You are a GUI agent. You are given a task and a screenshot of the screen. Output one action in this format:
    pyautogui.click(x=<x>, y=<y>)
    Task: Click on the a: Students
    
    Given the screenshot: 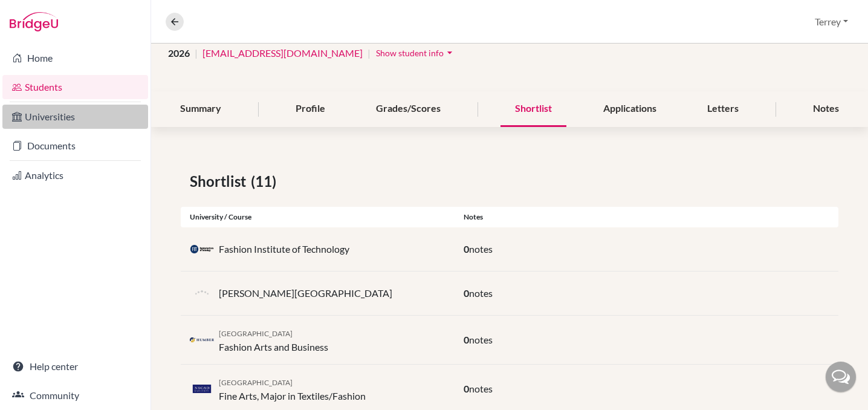 What is the action you would take?
    pyautogui.click(x=75, y=87)
    